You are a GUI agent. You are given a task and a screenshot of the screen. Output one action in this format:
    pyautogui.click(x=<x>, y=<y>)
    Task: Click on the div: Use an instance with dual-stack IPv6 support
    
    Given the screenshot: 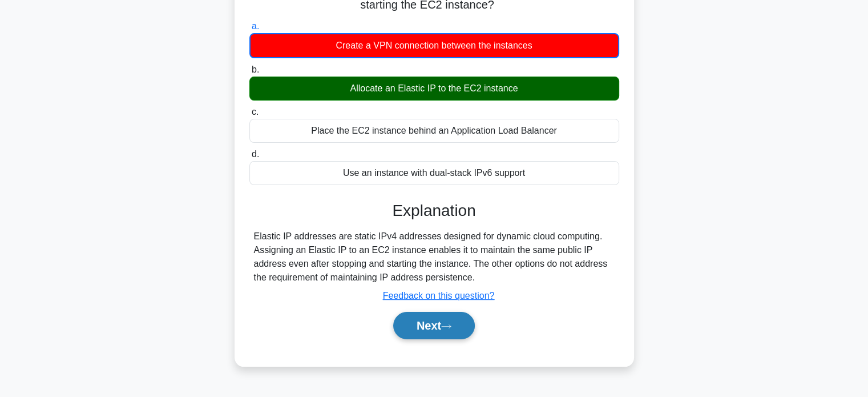 What is the action you would take?
    pyautogui.click(x=434, y=173)
    